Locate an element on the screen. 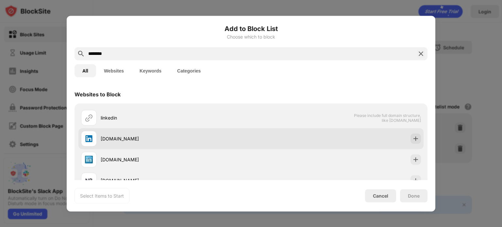 This screenshot has height=227, width=502. div: Choose which to block is located at coordinates (251, 37).